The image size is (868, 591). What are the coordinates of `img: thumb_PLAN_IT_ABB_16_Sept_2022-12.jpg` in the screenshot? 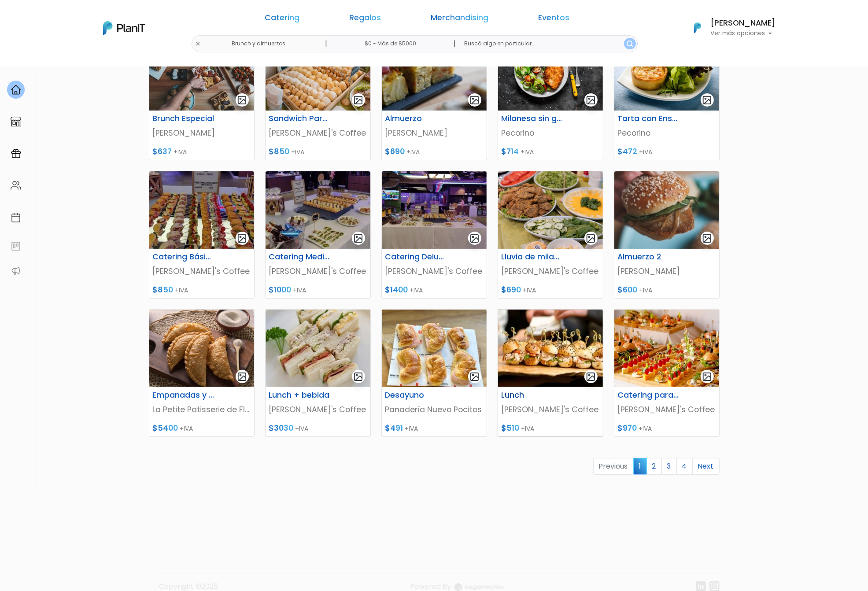 It's located at (550, 210).